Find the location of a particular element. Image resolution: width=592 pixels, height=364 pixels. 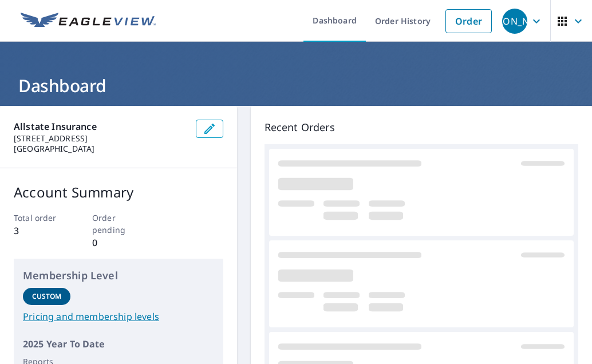

a: Order is located at coordinates (468, 21).